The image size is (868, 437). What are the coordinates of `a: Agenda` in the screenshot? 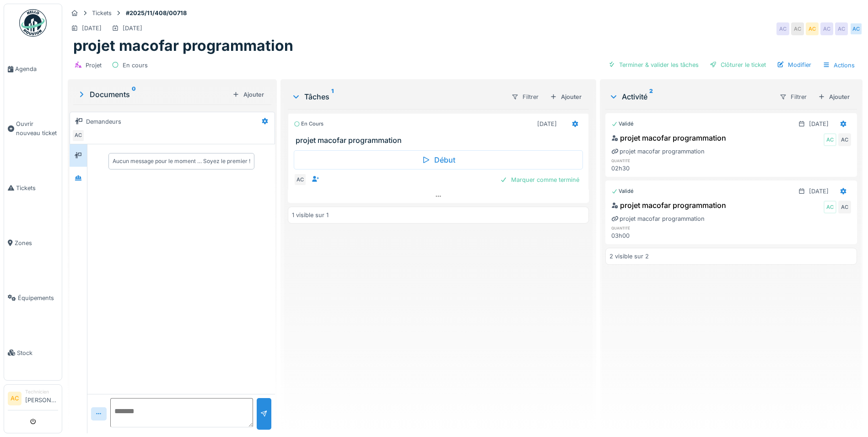 It's located at (33, 69).